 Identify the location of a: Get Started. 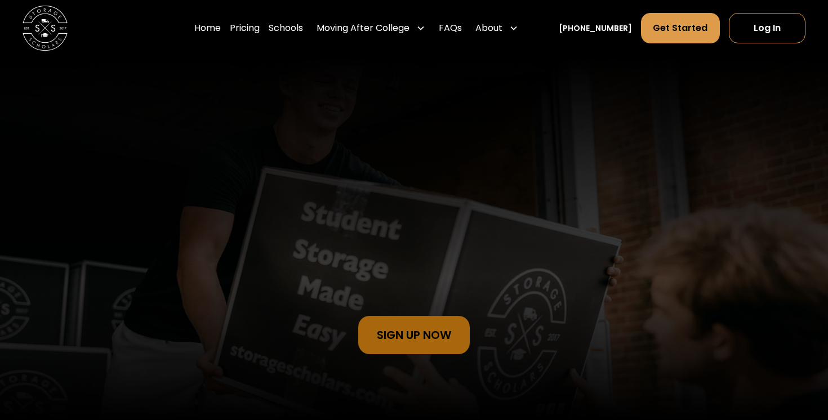
(680, 28).